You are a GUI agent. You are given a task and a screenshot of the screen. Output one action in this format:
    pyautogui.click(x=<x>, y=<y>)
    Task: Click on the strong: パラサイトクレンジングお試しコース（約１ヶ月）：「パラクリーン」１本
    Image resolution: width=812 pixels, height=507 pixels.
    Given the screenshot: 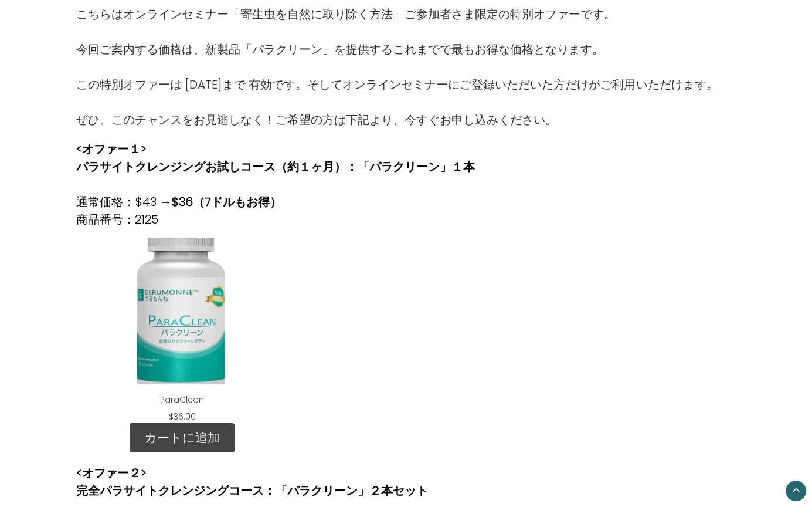 What is the action you would take?
    pyautogui.click(x=276, y=167)
    